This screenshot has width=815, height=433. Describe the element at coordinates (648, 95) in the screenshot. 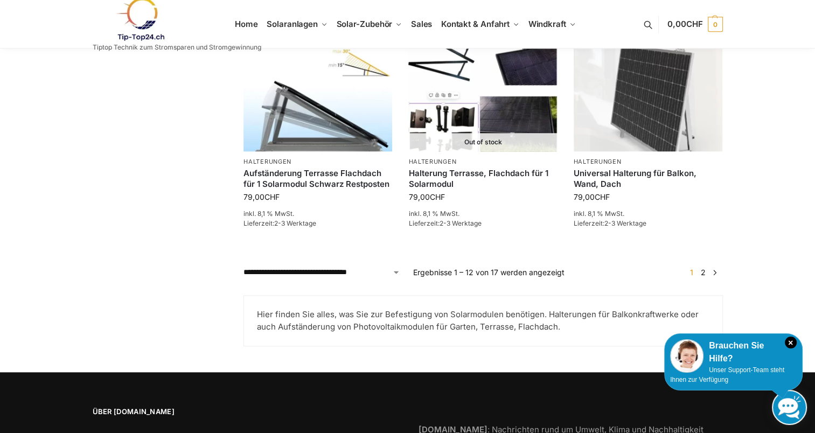

I see `a: Befestigung Solarpaneele` at that location.